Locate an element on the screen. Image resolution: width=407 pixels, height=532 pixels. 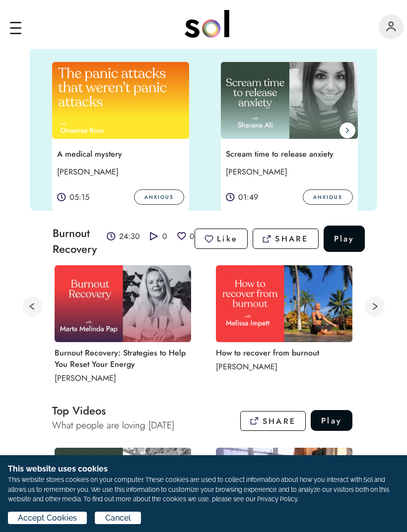
p: 05:15 is located at coordinates (80, 197).